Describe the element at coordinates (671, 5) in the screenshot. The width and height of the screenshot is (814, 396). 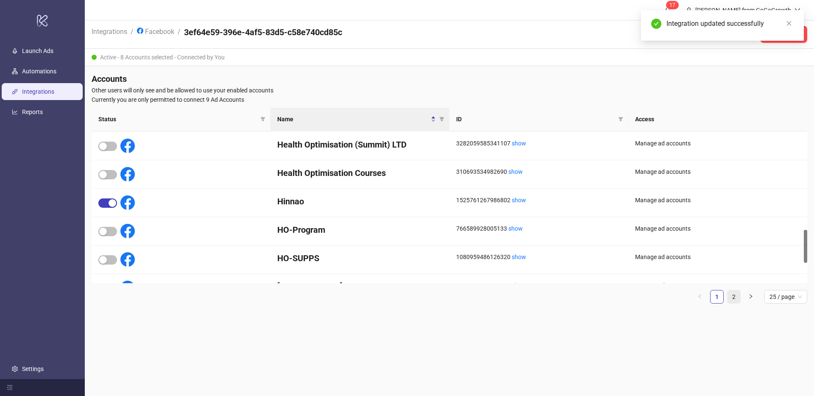
I see `span: 1` at that location.